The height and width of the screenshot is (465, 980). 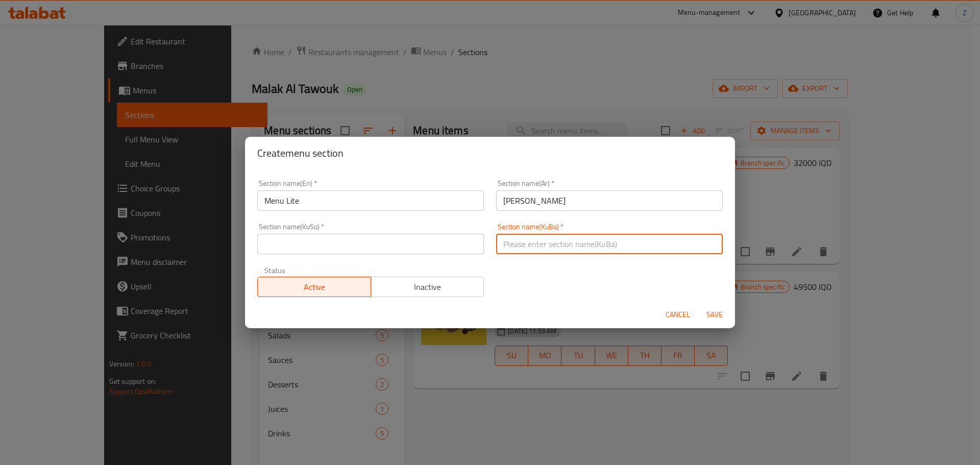 I want to click on span: Inactive, so click(x=428, y=287).